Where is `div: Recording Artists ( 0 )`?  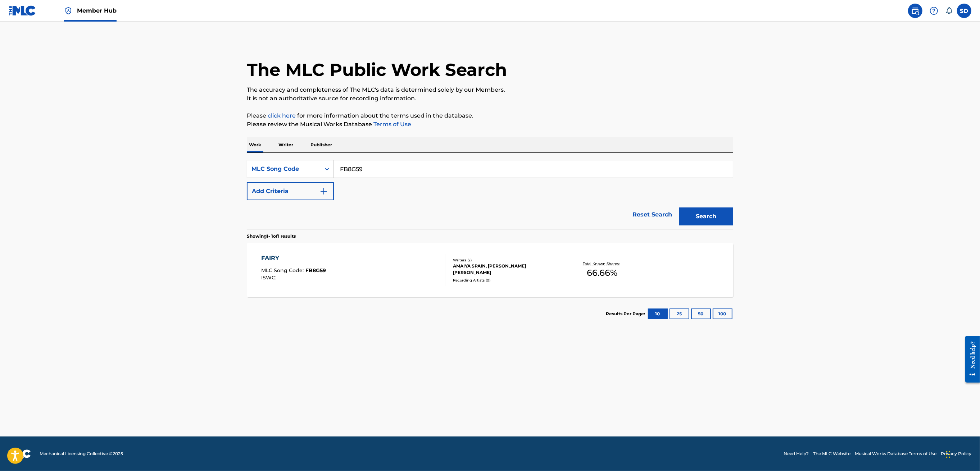
div: Recording Artists ( 0 ) is located at coordinates (507, 280).